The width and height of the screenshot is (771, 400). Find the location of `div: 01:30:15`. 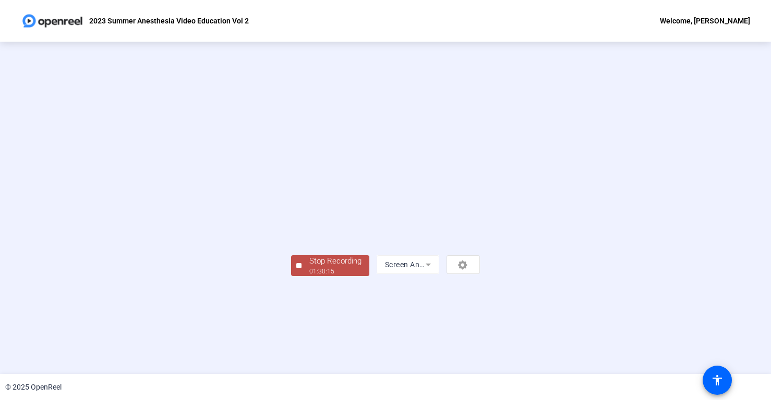

div: 01:30:15 is located at coordinates (335, 272).